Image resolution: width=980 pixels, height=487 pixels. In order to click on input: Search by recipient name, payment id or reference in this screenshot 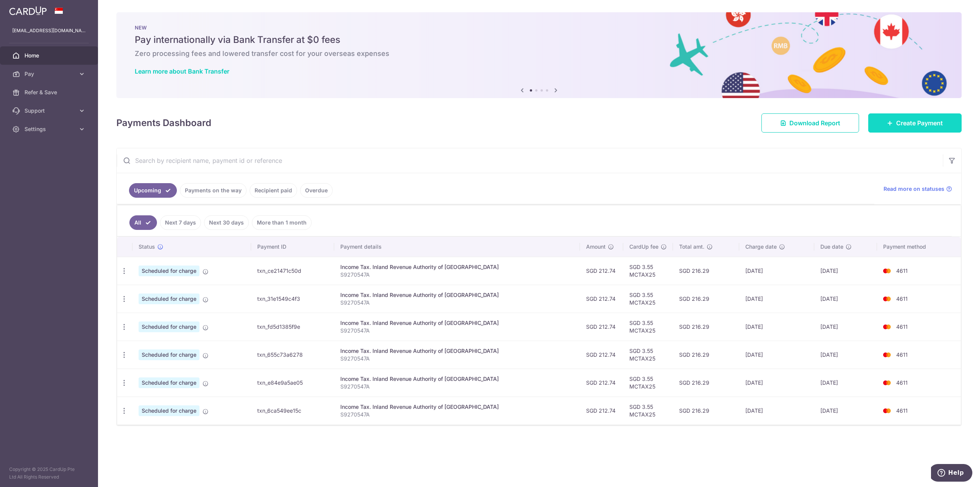, I will do `click(530, 160)`.